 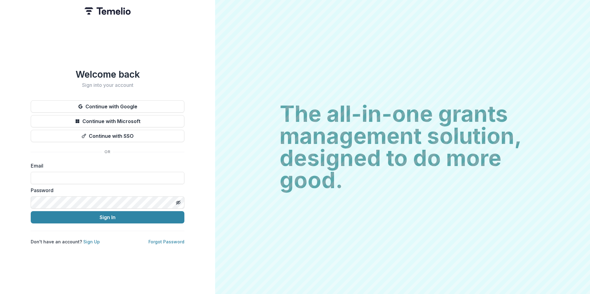 I want to click on button: Continue with SSO, so click(x=108, y=136).